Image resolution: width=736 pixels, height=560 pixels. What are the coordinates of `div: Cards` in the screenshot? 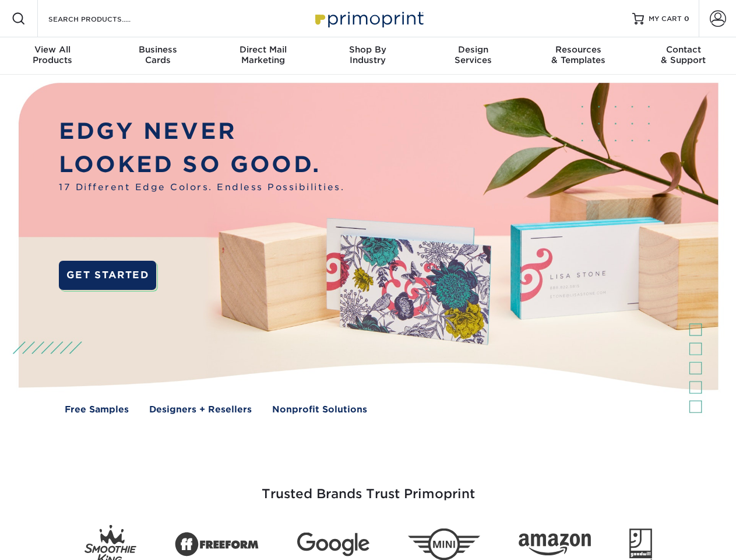 It's located at (157, 55).